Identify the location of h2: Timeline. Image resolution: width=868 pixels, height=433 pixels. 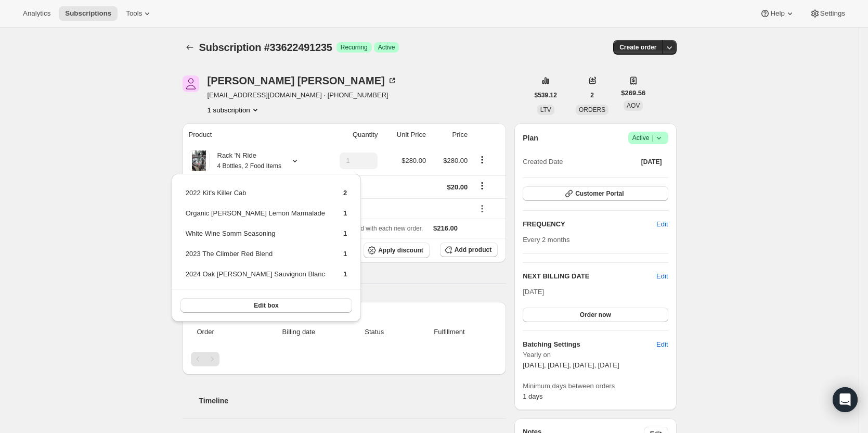
(353, 401).